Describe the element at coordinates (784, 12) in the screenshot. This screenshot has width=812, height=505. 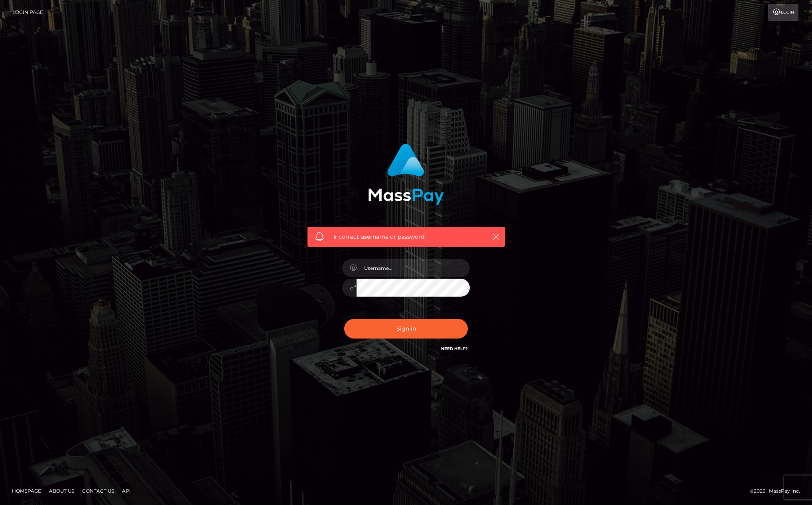
I see `a: Login` at that location.